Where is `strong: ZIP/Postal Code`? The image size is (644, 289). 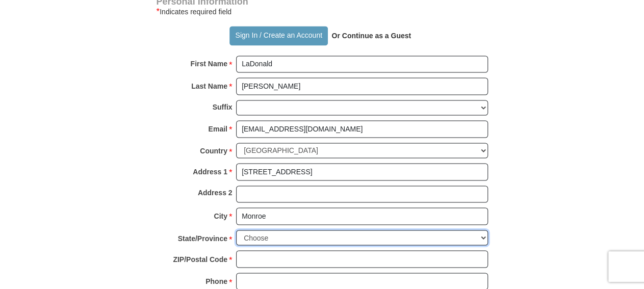
strong: ZIP/Postal Code is located at coordinates (200, 259).